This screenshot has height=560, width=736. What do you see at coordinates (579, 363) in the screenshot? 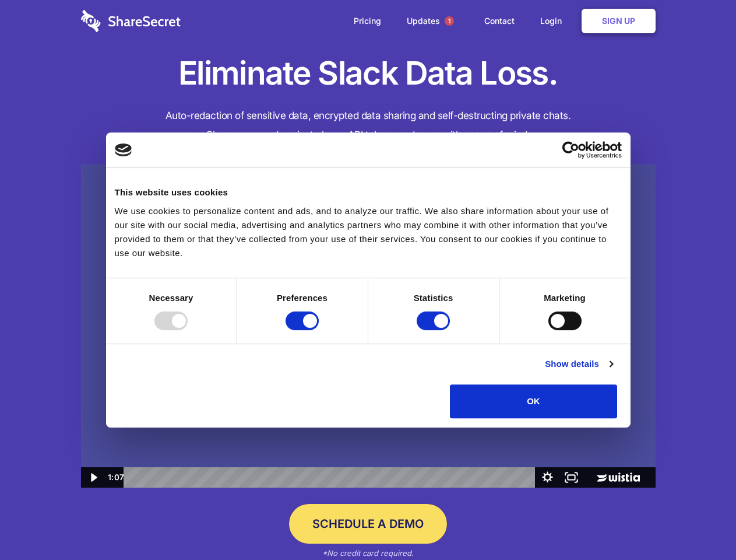
I see `a: Show details` at bounding box center [579, 363].